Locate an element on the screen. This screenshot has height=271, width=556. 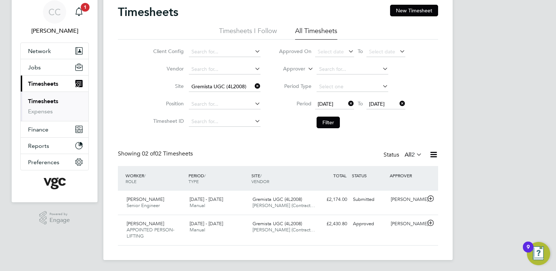
span: Finance is located at coordinates (38, 130).